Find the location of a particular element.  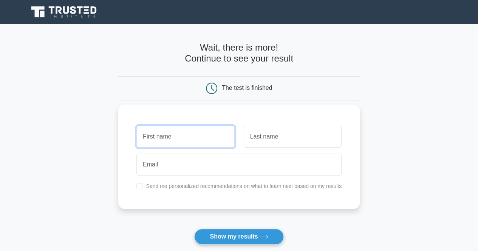

input: First name is located at coordinates (185, 137).